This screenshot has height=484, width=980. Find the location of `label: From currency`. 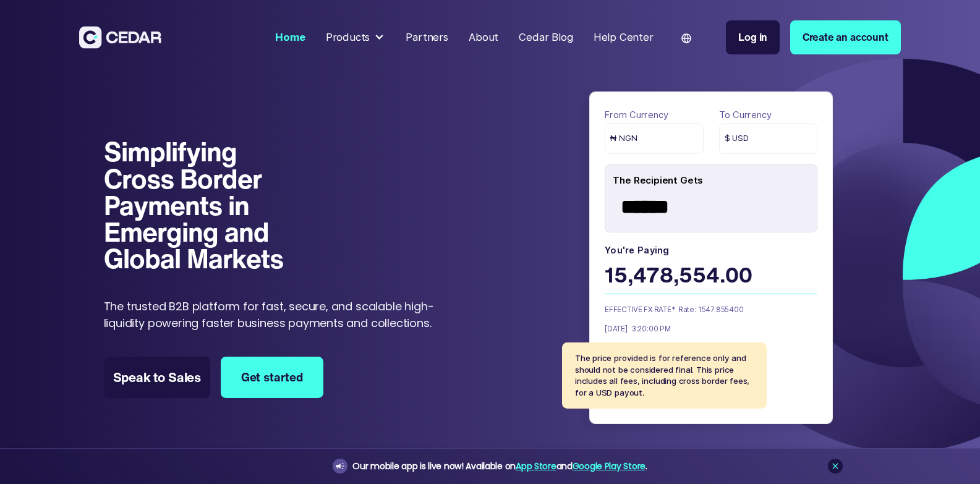

label: From currency is located at coordinates (654, 115).